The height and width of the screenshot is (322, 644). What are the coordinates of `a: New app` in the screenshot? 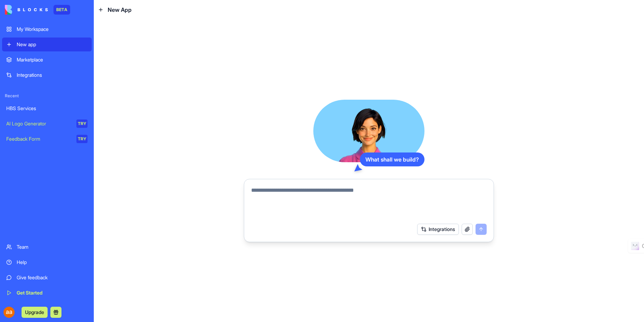 It's located at (47, 44).